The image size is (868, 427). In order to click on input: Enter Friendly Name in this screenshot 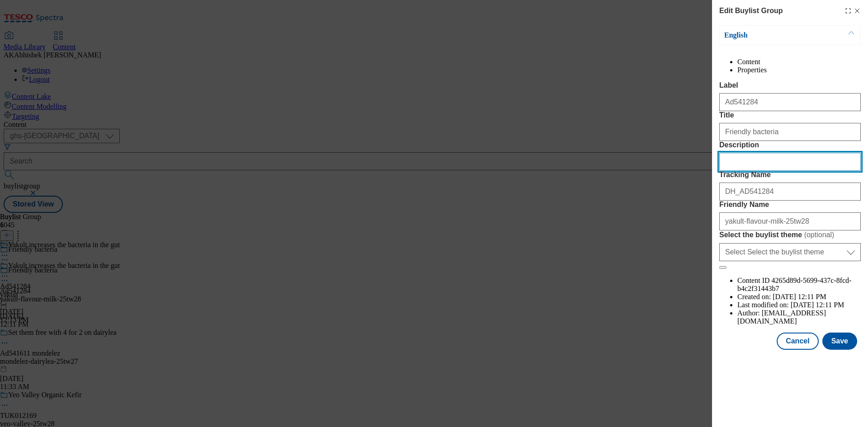, I will do `click(789, 221)`.